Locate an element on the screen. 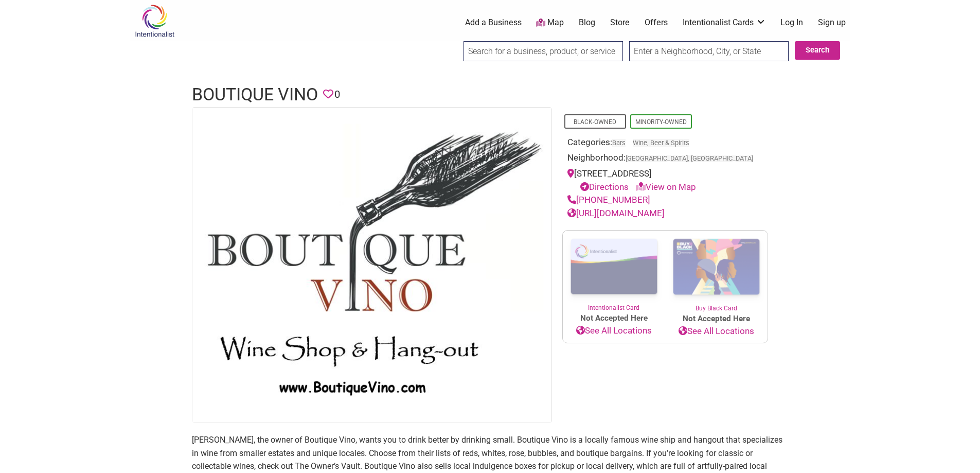 The image size is (980, 473). a: Directions is located at coordinates (604, 187).